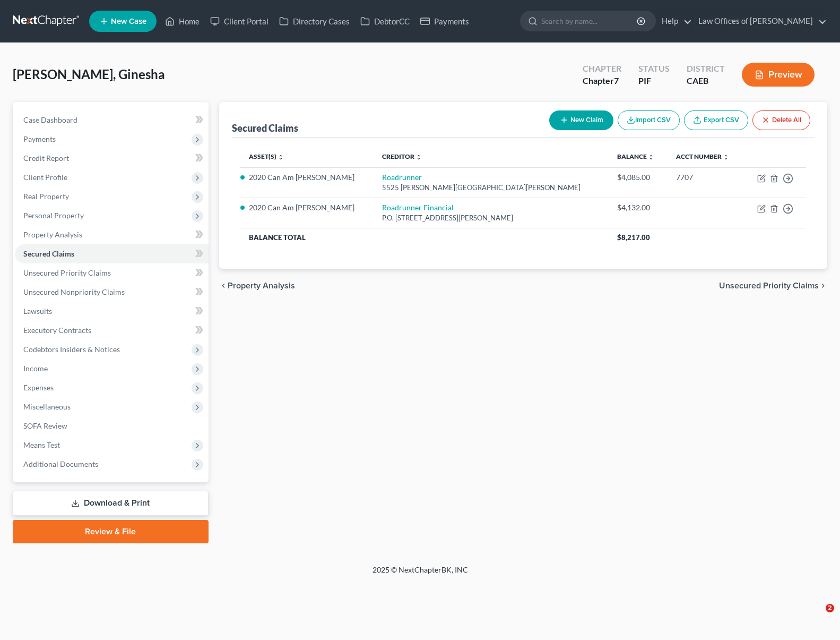 This screenshot has width=840, height=640. What do you see at coordinates (445, 21) in the screenshot?
I see `a: Payments` at bounding box center [445, 21].